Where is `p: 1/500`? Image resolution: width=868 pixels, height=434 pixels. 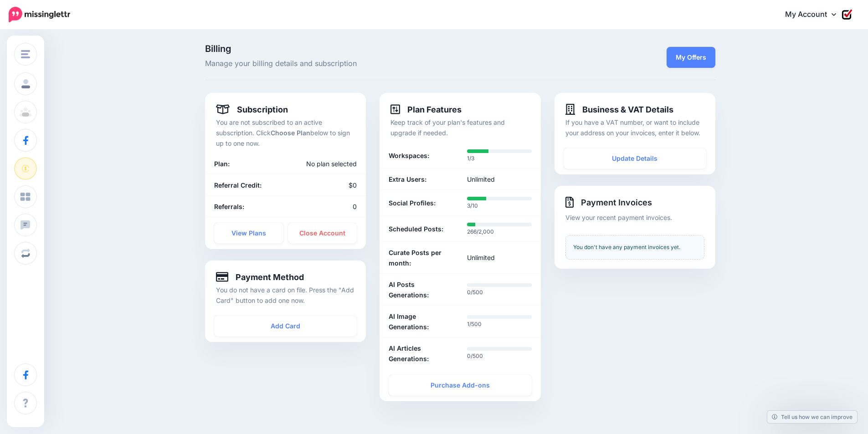 p: 1/500 is located at coordinates (499, 325).